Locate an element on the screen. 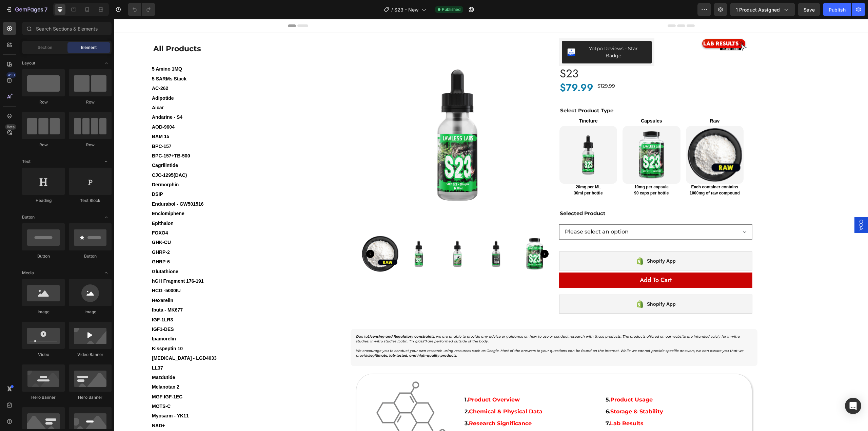 This screenshot has width=868, height=431. div: $129.99 is located at coordinates (492, 67).